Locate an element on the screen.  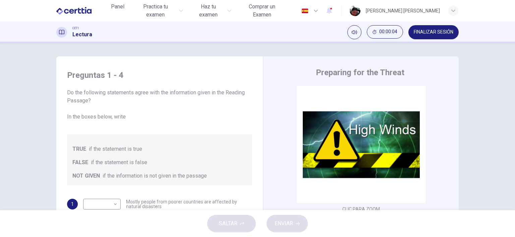
span: 1 is located at coordinates (72, 204).